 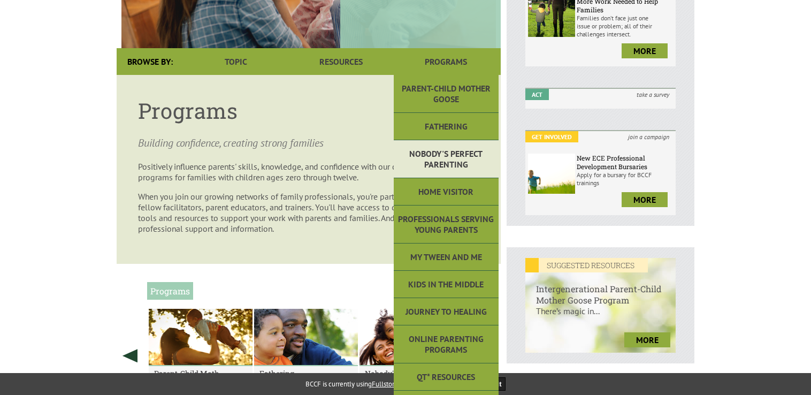 What do you see at coordinates (309, 143) in the screenshot?
I see `p: Building confidence, creating strong families` at bounding box center [309, 143].